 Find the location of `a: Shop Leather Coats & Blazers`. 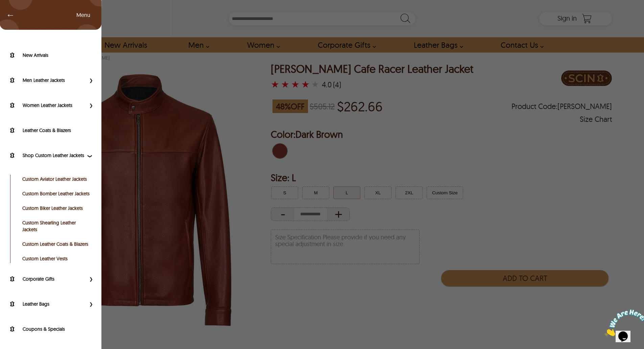

a: Shop Leather Coats & Blazers is located at coordinates (51, 131).